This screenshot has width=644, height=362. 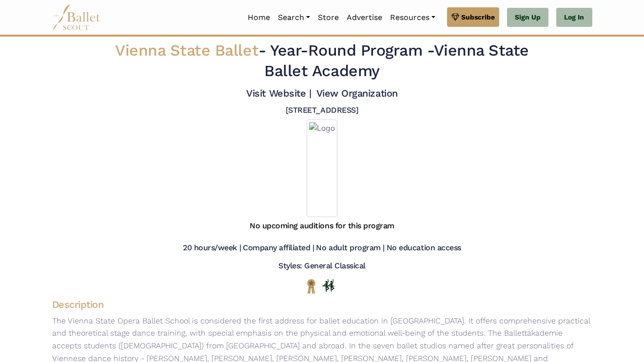 What do you see at coordinates (187, 50) in the screenshot?
I see `span: Vienna State Ballet` at bounding box center [187, 50].